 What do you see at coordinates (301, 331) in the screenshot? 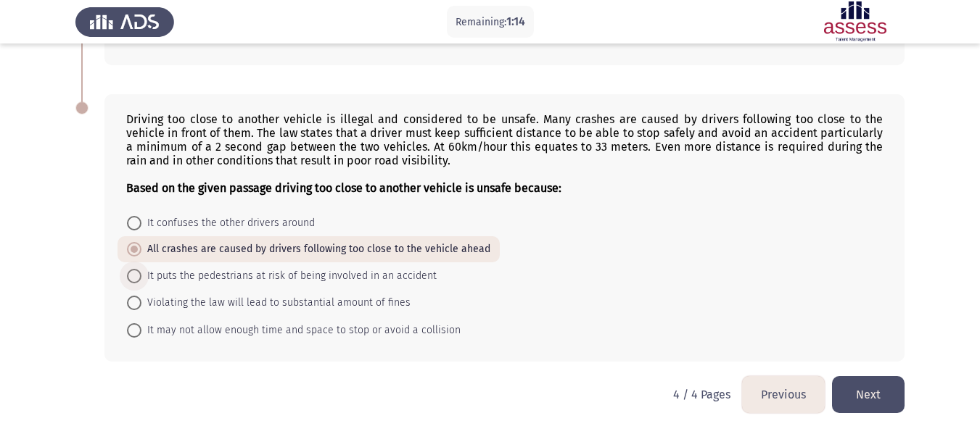
I see `span: It may not allow enough time and space to stop or avoid a collision` at bounding box center [301, 331].